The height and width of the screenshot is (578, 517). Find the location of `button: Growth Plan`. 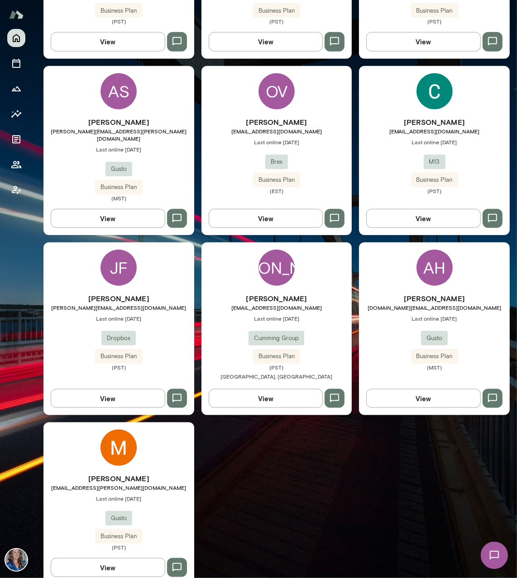

button: Growth Plan is located at coordinates (16, 89).